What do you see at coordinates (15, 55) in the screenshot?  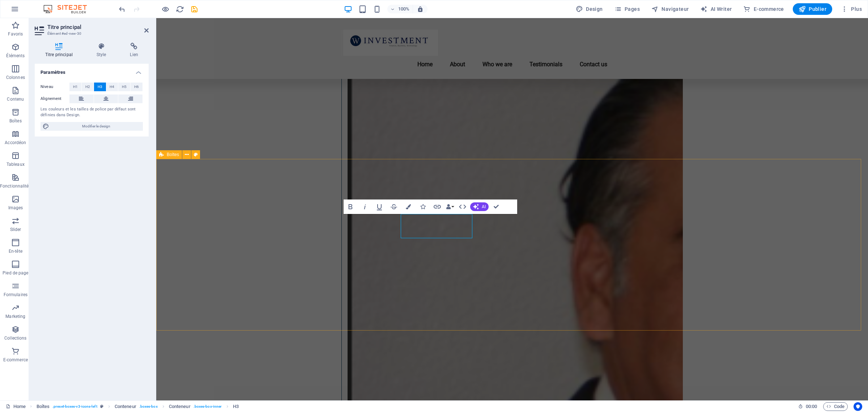 I see `p: Éléments` at bounding box center [15, 55].